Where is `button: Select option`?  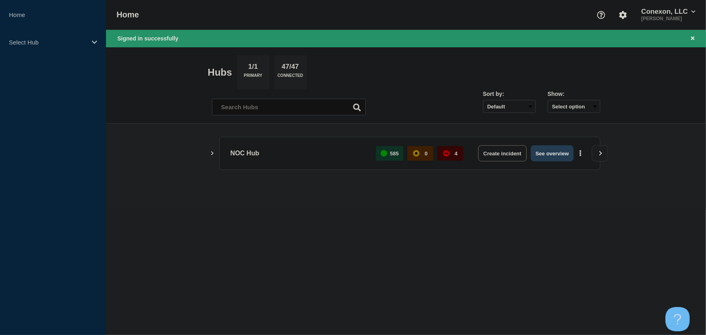
button: Select option is located at coordinates (574, 106).